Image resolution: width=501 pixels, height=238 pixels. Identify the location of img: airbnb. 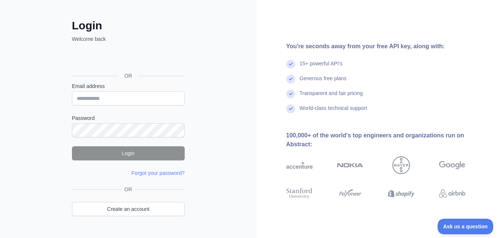
(452, 193).